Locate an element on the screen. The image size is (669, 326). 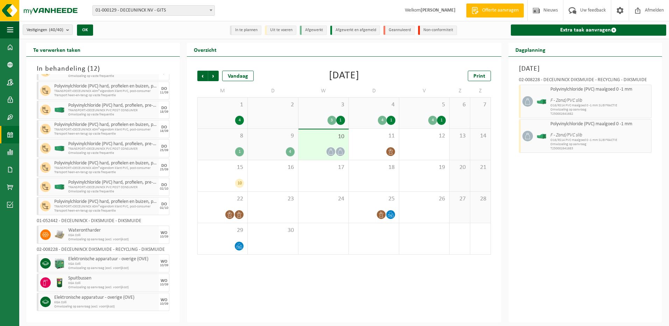
a: Offerte aanvragen is located at coordinates (494, 10).